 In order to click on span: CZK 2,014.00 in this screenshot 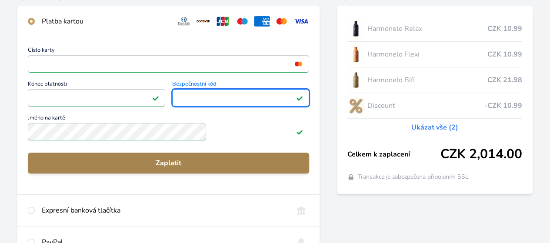, I will do `click(482, 154)`.